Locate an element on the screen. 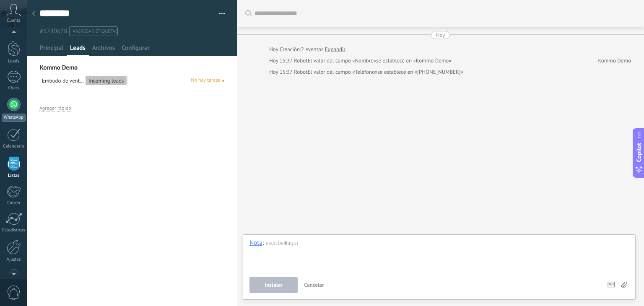 The height and width of the screenshot is (306, 644). div: WhatsApp is located at coordinates (13, 118).